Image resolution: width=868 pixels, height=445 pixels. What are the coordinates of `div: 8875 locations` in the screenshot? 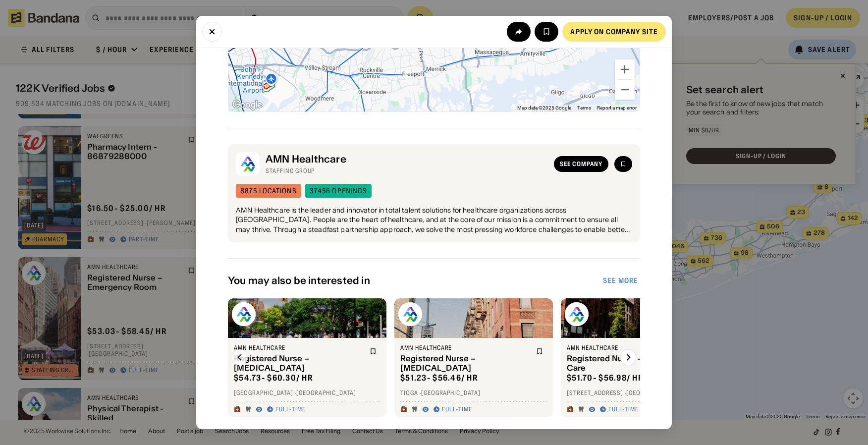 It's located at (268, 191).